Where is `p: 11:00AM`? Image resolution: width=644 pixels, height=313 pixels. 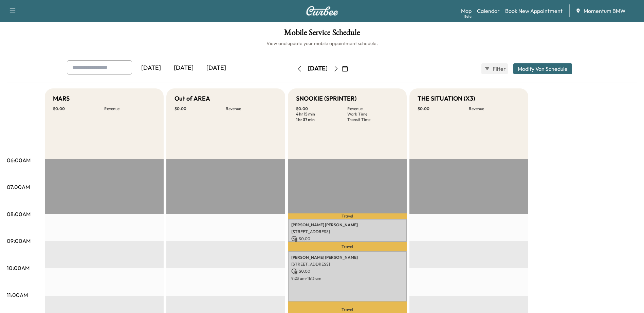 p: 11:00AM is located at coordinates (17, 295).